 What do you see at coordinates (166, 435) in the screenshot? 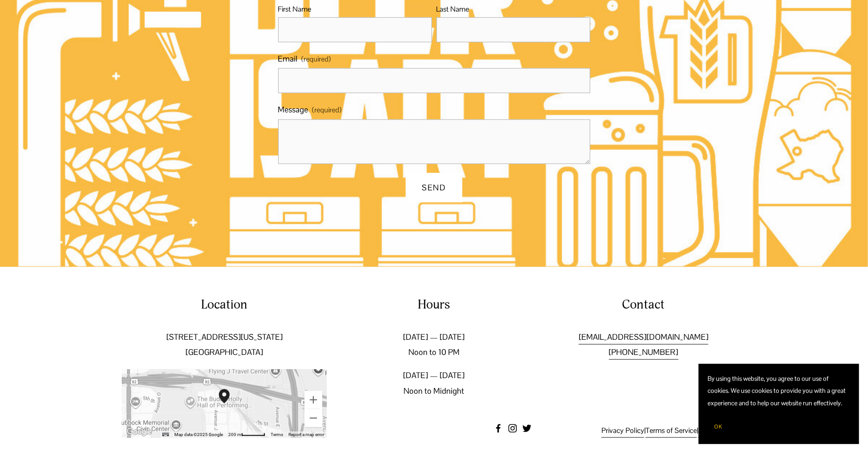
I see `button: Keyboard shortcuts` at bounding box center [166, 435].